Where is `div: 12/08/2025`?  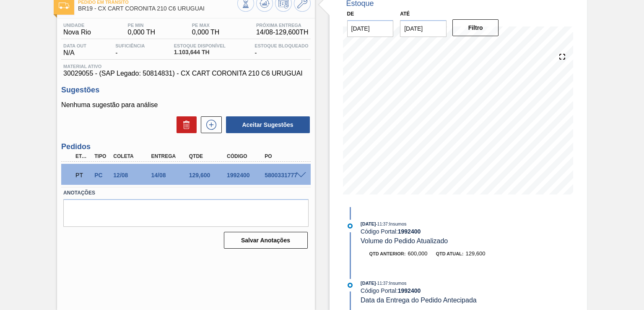 div: 12/08/2025 is located at coordinates (132, 175).